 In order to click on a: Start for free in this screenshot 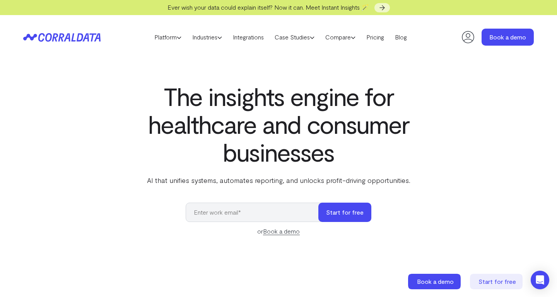, I will do `click(497, 282)`.